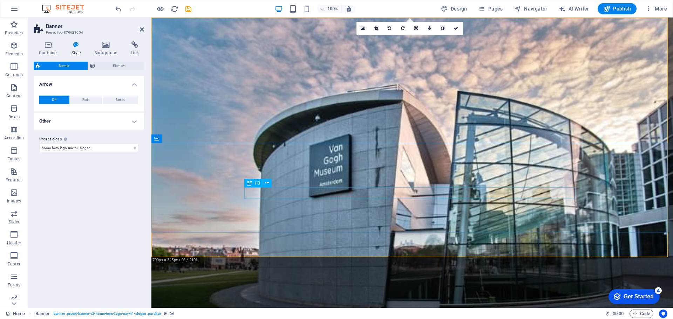 Image resolution: width=673 pixels, height=319 pixels. I want to click on i: This element is a customizable preset, so click(165, 314).